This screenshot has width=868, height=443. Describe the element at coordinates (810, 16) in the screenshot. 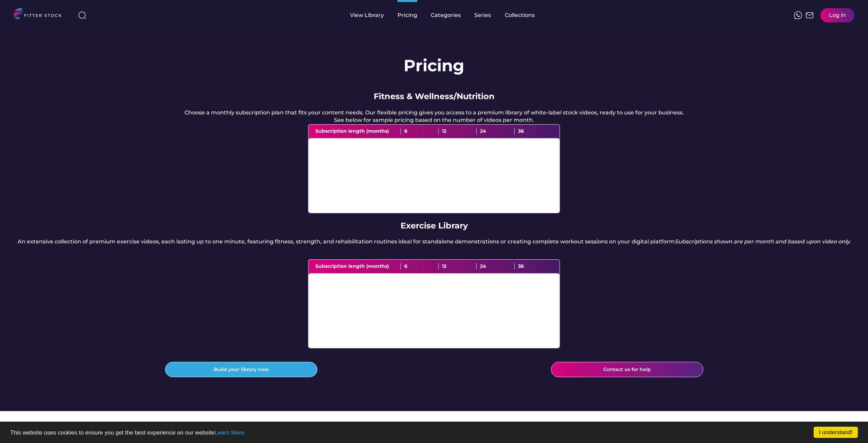

I see `img: Frame%2051.svg` at that location.